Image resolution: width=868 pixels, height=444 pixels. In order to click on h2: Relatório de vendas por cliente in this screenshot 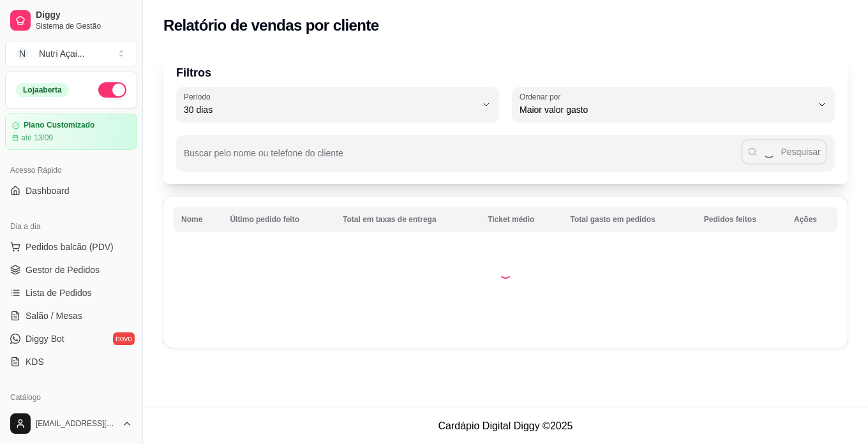, I will do `click(272, 25)`.